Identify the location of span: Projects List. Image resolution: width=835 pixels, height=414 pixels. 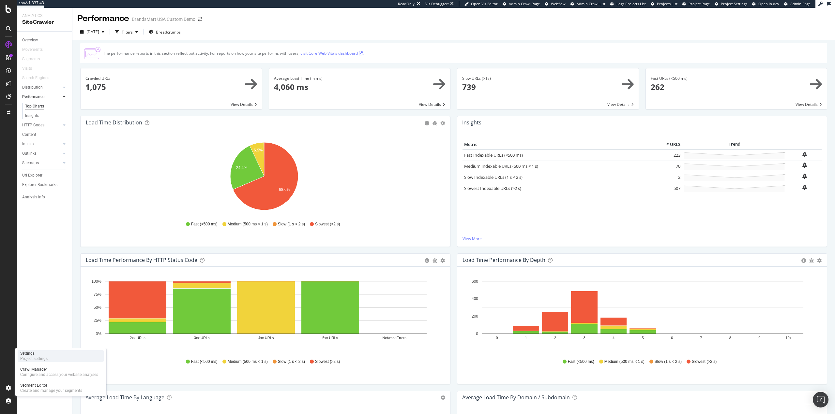
(667, 4).